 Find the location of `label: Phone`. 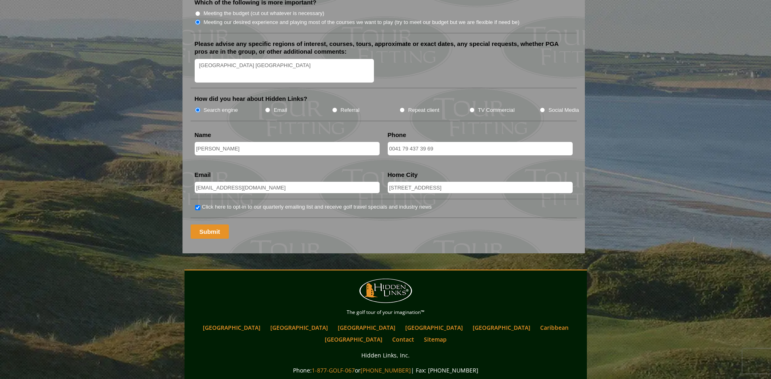

label: Phone is located at coordinates (397, 135).